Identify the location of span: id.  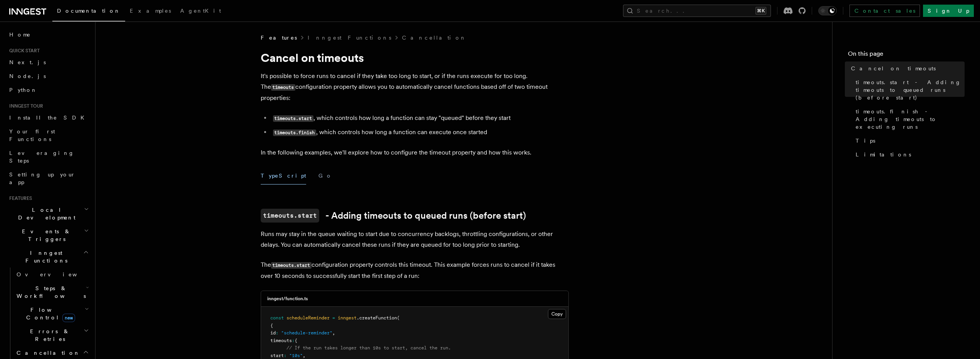
(273, 333).